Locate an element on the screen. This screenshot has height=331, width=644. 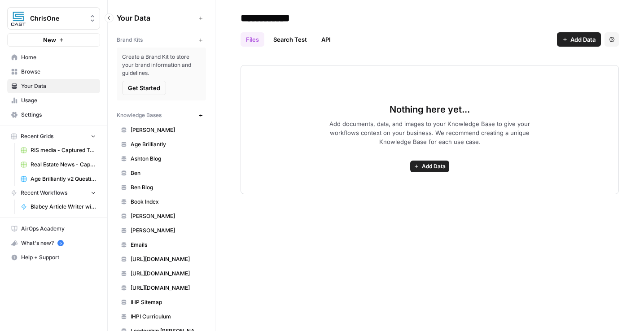
a: Age Brilliantly is located at coordinates (161, 144).